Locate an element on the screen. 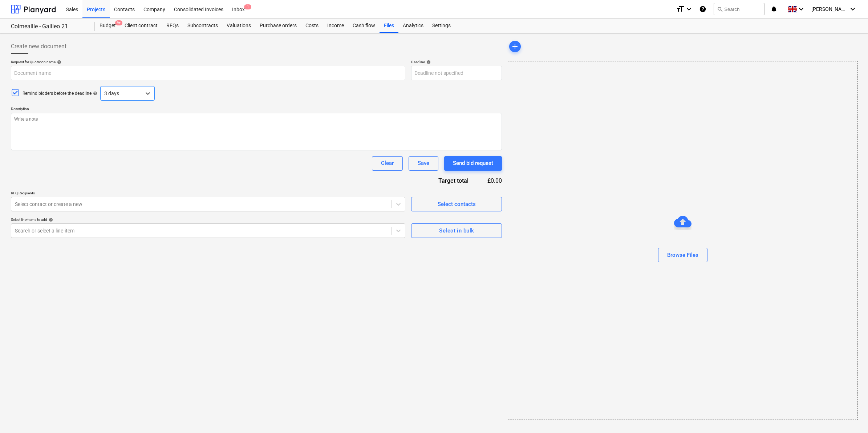 The height and width of the screenshot is (433, 868). a: Budget9+ is located at coordinates (107, 26).